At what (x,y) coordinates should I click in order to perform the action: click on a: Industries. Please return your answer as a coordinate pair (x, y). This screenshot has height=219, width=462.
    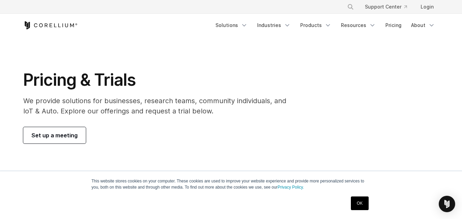
    Looking at the image, I should click on (274, 25).